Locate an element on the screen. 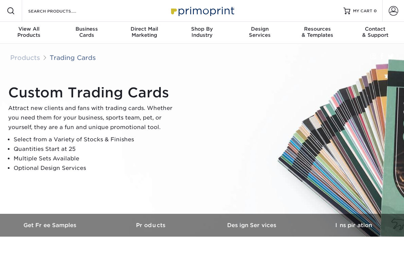 The height and width of the screenshot is (270, 404). div: Industry is located at coordinates (202, 32).